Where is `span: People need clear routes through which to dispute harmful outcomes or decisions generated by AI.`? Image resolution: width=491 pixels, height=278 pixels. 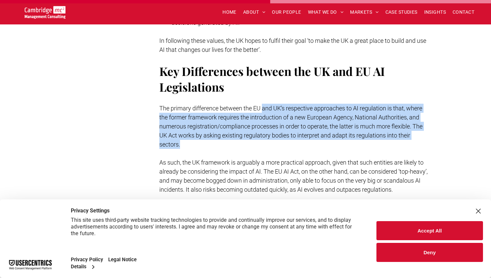
span: People need clear routes through which to dispute harmful outcomes or decisions generated by AI. is located at coordinates (300, 18).